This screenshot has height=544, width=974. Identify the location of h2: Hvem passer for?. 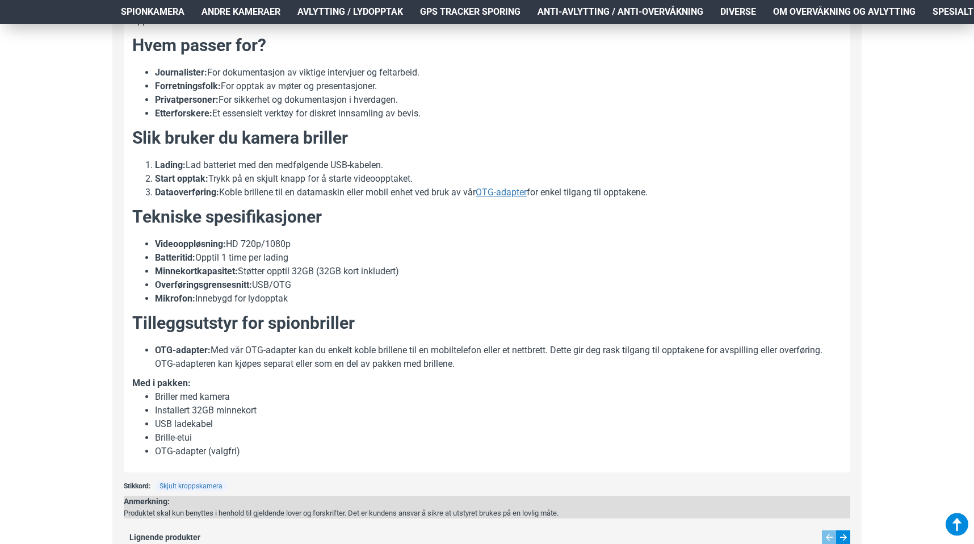
(487, 45).